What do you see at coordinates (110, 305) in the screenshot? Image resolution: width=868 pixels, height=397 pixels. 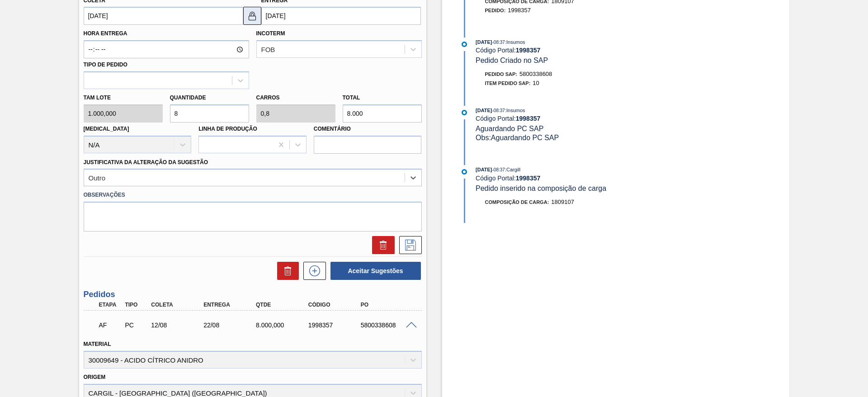 I see `div: Etapa` at bounding box center [110, 305].